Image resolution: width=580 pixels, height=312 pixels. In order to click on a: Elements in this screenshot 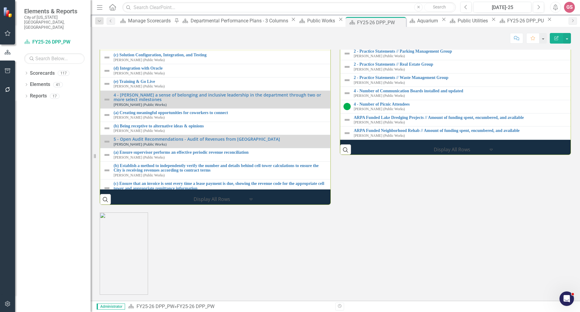, I will do `click(40, 84)`.